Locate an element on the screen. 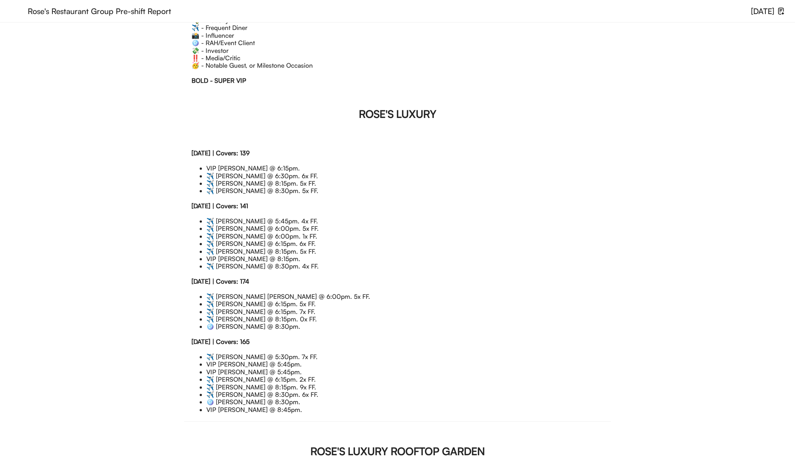 The height and width of the screenshot is (473, 795). strong: ROSE'S LUXURY is located at coordinates (398, 114).